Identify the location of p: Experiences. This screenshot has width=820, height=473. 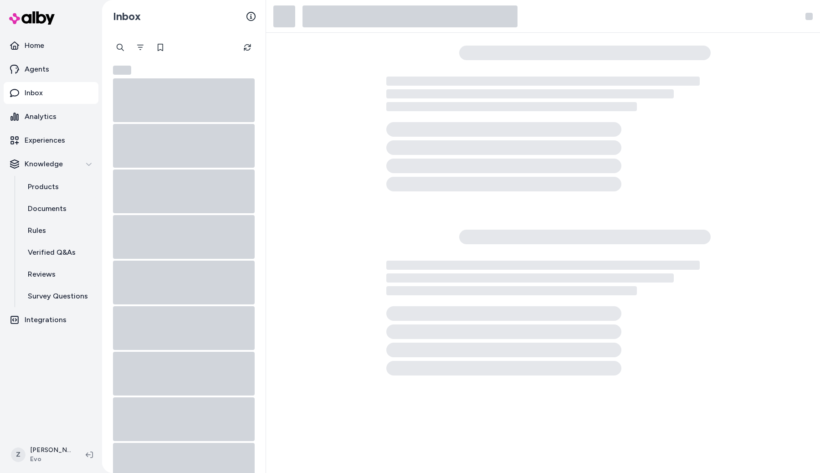
(45, 140).